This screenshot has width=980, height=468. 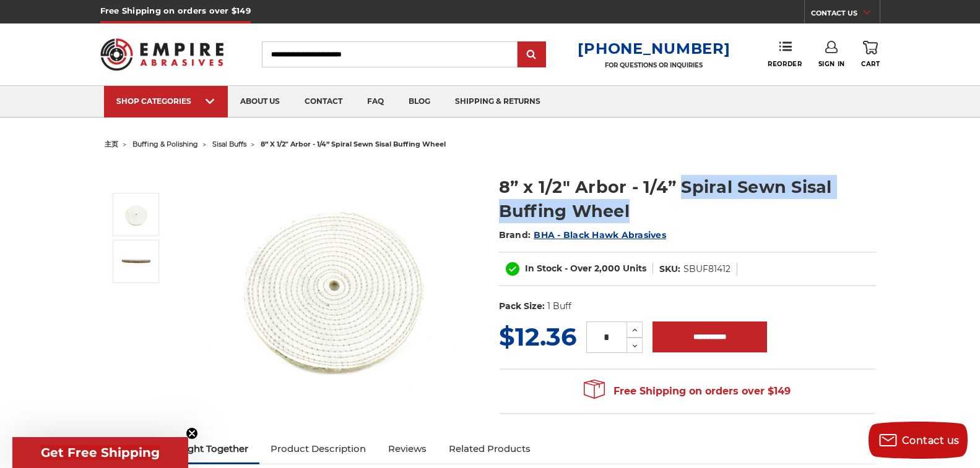 What do you see at coordinates (515, 235) in the screenshot?
I see `span: Brand:` at bounding box center [515, 235].